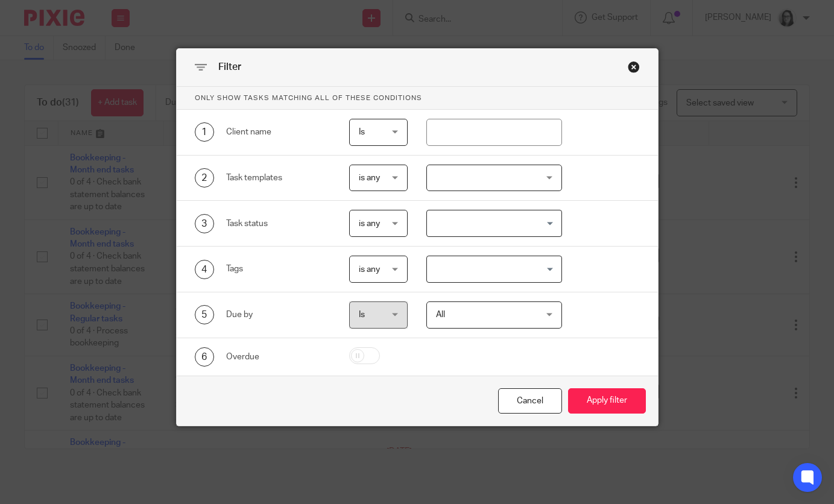 Image resolution: width=834 pixels, height=504 pixels. I want to click on div: Tags, so click(278, 269).